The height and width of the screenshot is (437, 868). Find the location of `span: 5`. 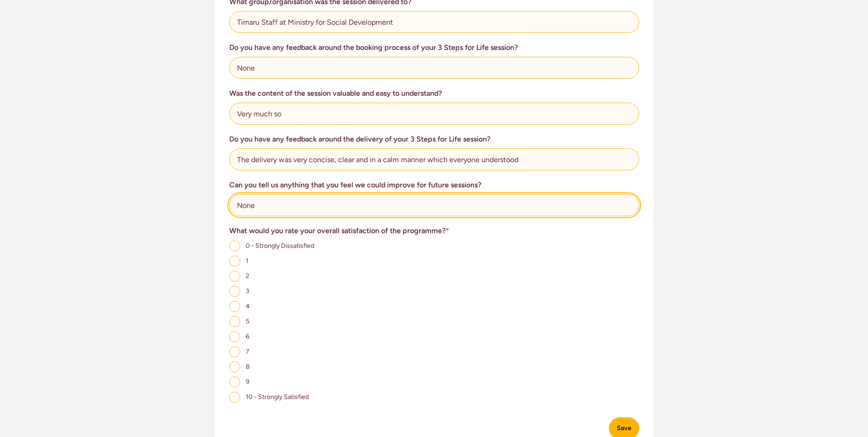

span: 5 is located at coordinates (248, 321).